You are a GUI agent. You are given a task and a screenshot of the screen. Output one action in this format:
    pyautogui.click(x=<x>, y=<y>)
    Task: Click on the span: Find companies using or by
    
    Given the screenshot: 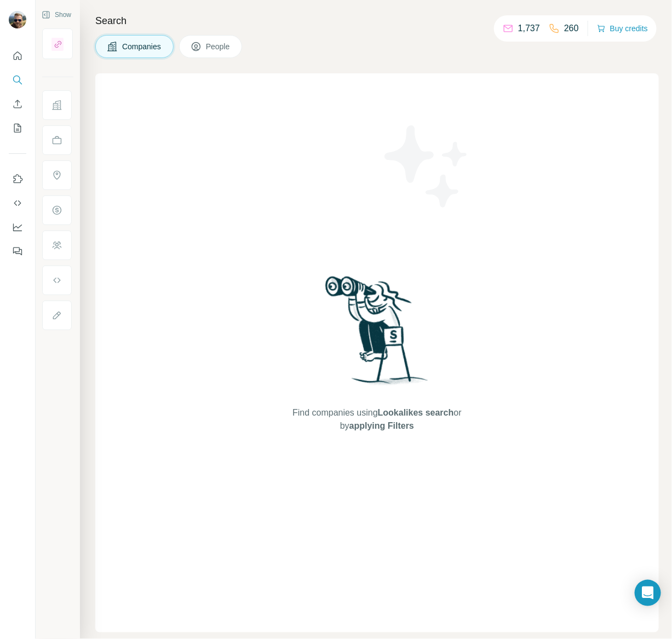 What is the action you would take?
    pyautogui.click(x=377, y=420)
    